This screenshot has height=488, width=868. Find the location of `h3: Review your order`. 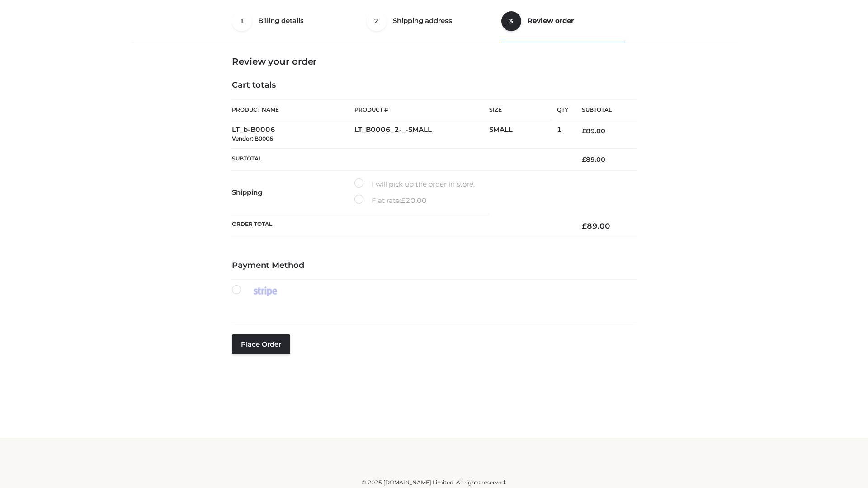

h3: Review your order is located at coordinates (434, 61).